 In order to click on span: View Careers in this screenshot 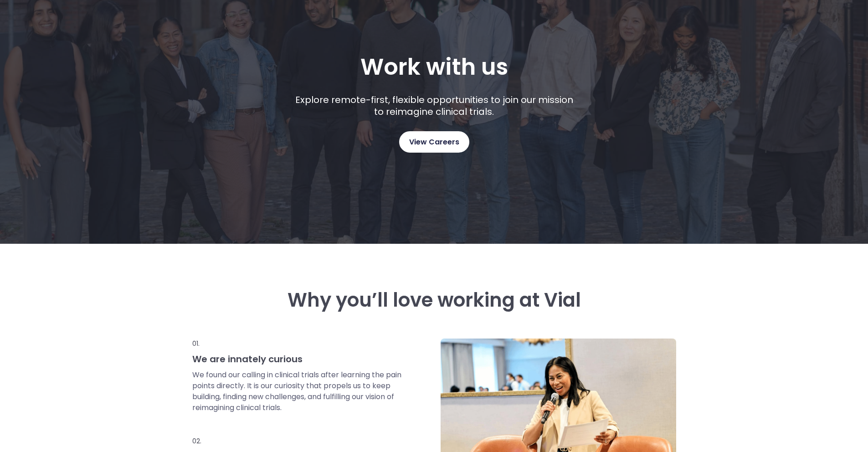, I will do `click(434, 142)`.